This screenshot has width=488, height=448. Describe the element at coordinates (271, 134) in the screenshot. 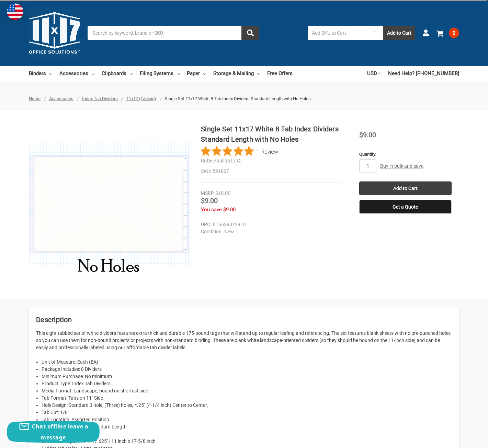

I see `h1: Single Set 11x17 White 8 Tab Index Dividers Standard Length with No Holes` at that location.